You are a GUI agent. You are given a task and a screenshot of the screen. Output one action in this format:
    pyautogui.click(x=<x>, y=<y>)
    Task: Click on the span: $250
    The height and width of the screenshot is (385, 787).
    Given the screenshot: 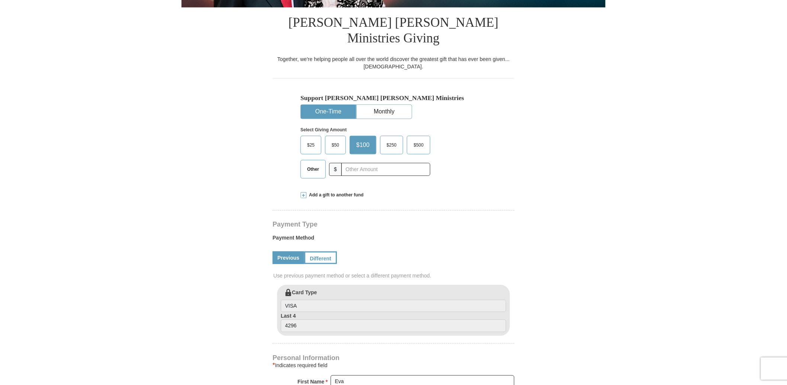 What is the action you would take?
    pyautogui.click(x=391, y=145)
    